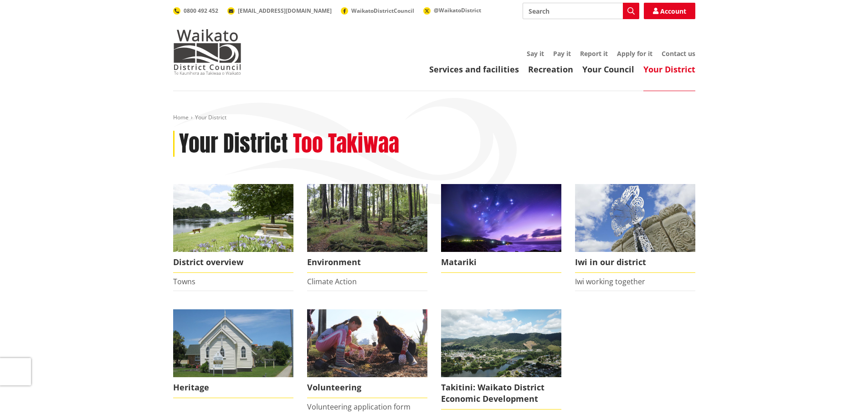 The width and height of the screenshot is (868, 415). I want to click on span: Environment, so click(368, 262).